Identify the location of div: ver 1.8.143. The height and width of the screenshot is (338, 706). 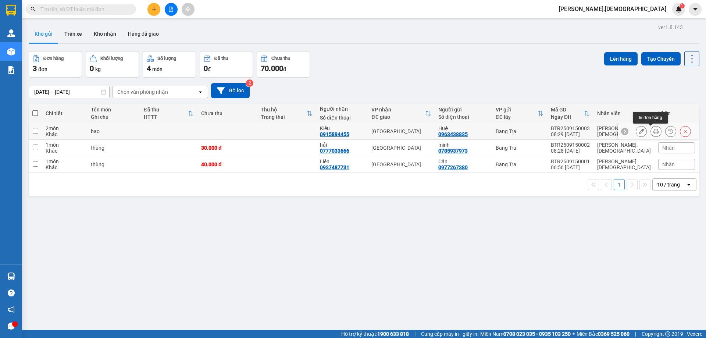
(670, 27).